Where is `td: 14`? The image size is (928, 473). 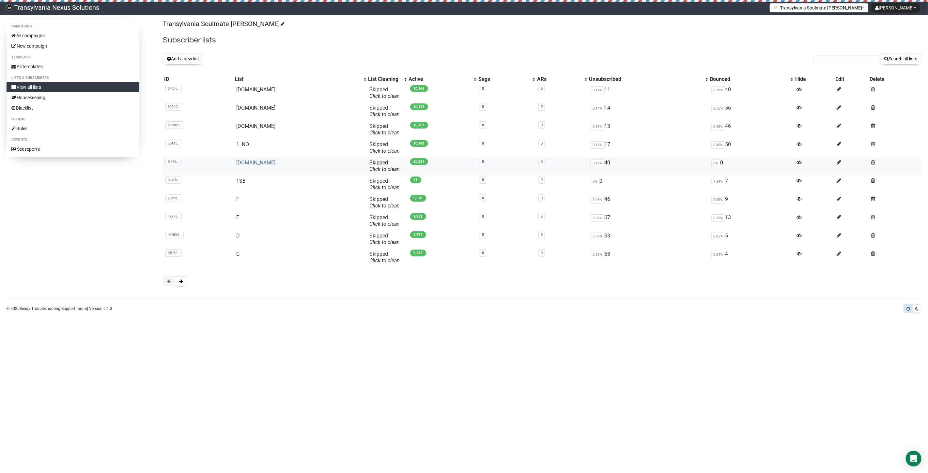 td: 14 is located at coordinates (648, 111).